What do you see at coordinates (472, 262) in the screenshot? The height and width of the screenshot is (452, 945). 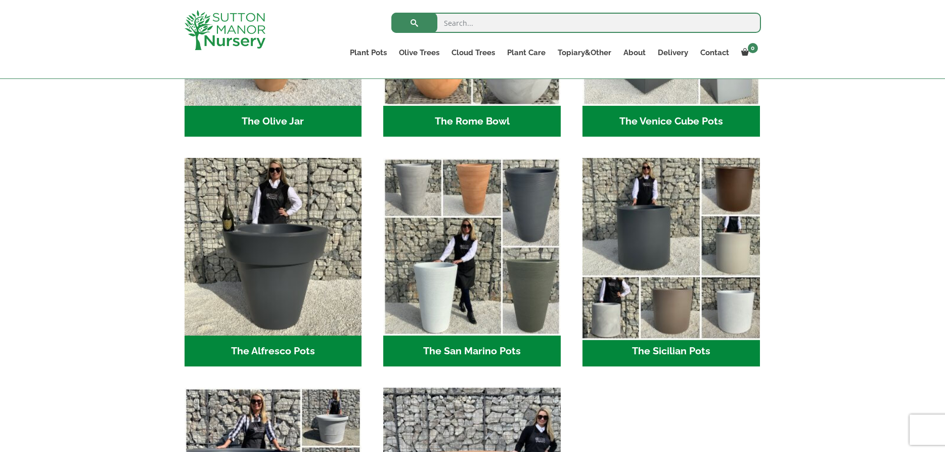 I see `a: Visit product category The San Marino Pots` at bounding box center [472, 262].